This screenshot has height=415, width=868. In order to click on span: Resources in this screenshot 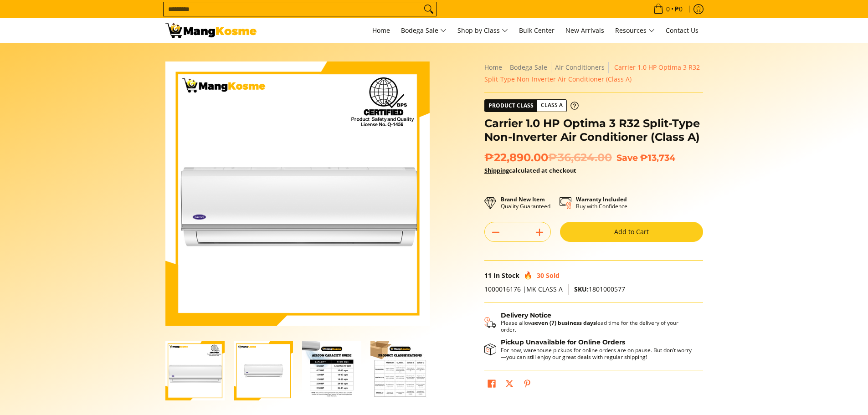, I will do `click(635, 31)`.